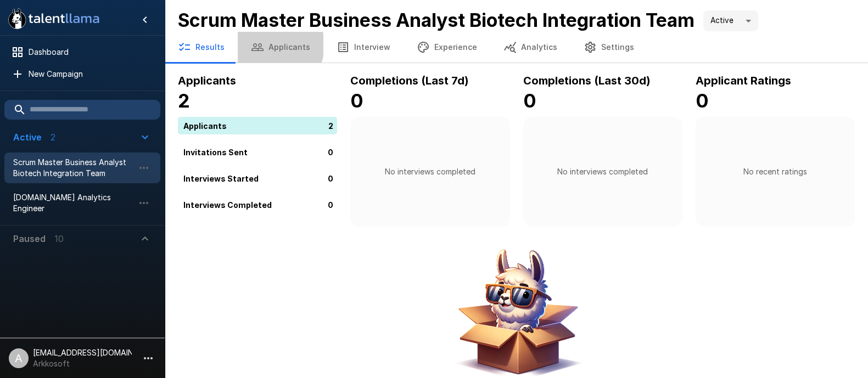 This screenshot has width=868, height=378. What do you see at coordinates (436, 20) in the screenshot?
I see `b: Scrum Master Business Analyst Biotech Integration Team` at bounding box center [436, 20].